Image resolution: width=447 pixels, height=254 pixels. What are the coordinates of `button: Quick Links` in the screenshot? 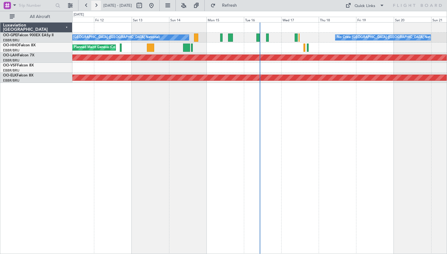 It's located at (365, 5).